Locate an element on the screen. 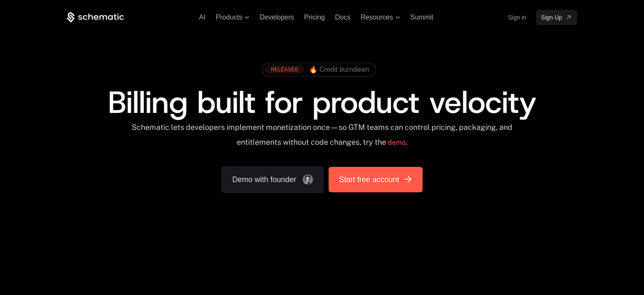 The width and height of the screenshot is (644, 295). span: Start free account is located at coordinates (369, 179).